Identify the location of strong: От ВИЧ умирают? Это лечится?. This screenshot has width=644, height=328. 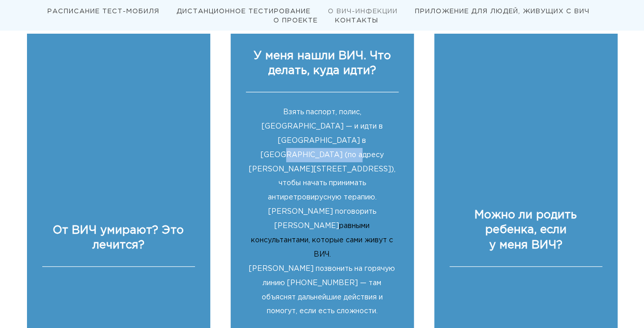
(118, 238).